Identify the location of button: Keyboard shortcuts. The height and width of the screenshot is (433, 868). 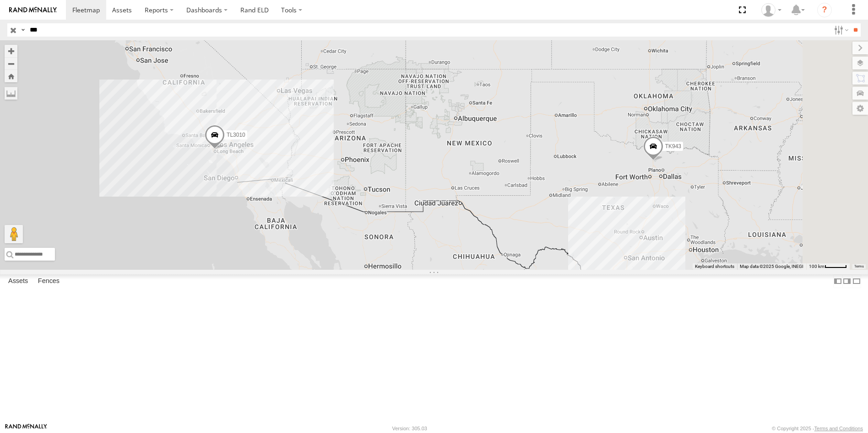
(715, 267).